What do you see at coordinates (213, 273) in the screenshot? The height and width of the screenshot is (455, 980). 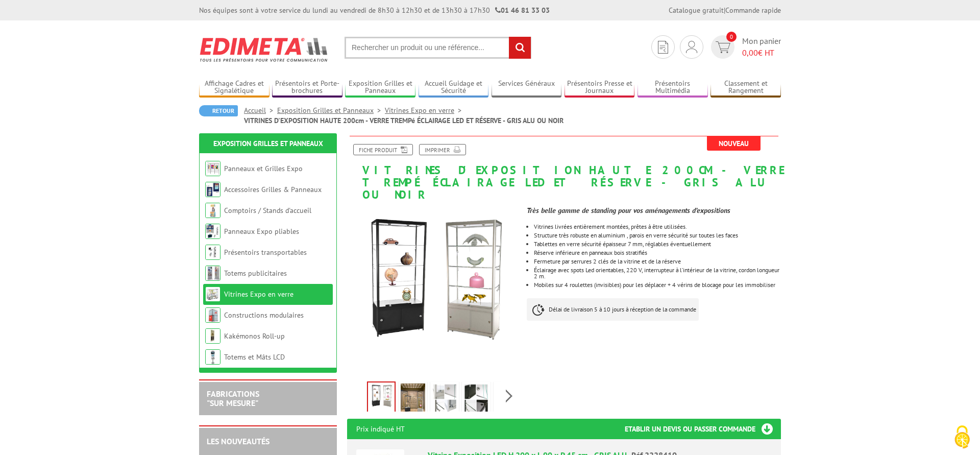 I see `img: Totems publicitaires` at bounding box center [213, 273].